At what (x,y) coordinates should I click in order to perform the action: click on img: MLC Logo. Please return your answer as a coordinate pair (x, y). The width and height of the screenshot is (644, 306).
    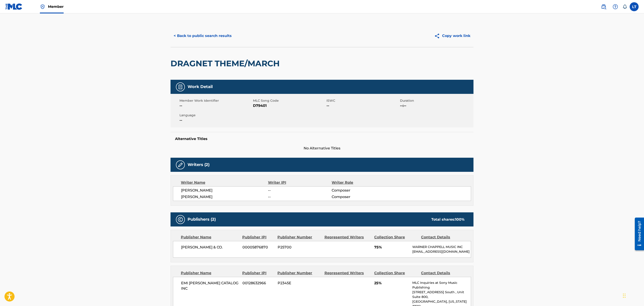
    Looking at the image, I should click on (14, 7).